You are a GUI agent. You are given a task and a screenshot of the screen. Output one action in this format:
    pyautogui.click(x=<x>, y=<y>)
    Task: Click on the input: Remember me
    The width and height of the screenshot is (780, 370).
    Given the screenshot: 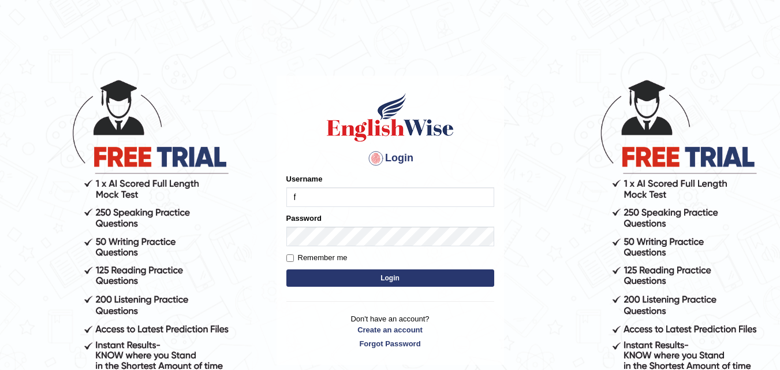 What is the action you would take?
    pyautogui.click(x=290, y=258)
    